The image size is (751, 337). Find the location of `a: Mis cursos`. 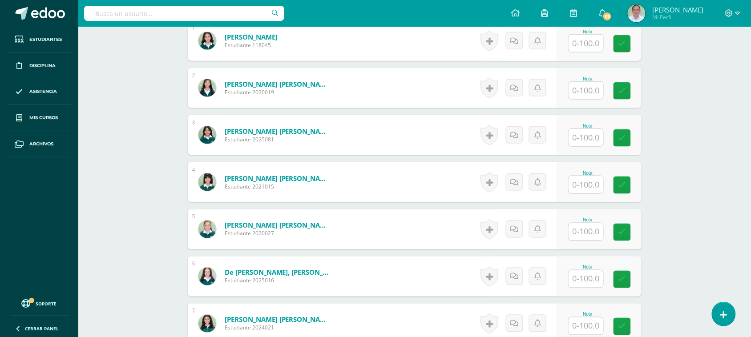

a: Mis cursos is located at coordinates (39, 118).